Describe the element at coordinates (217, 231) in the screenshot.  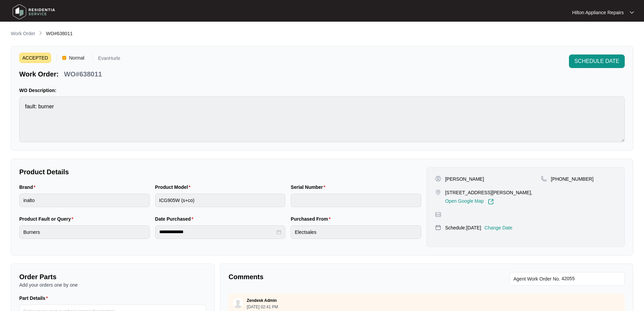
I see `input: Date Purchased` at that location.